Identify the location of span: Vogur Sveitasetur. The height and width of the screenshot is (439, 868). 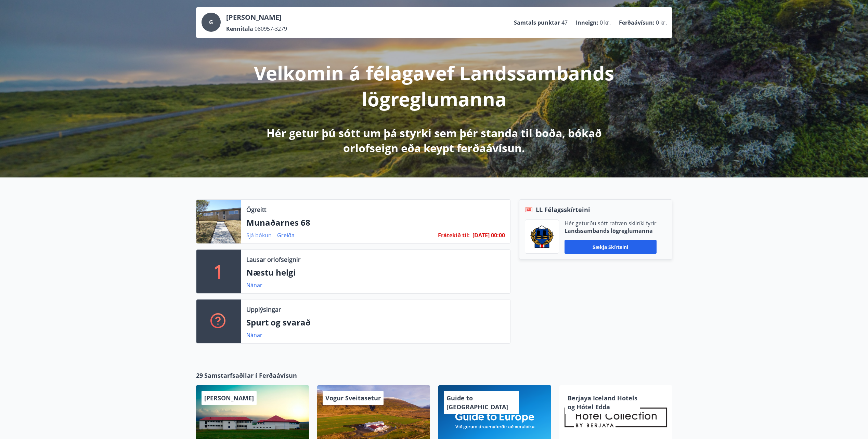
(353, 398).